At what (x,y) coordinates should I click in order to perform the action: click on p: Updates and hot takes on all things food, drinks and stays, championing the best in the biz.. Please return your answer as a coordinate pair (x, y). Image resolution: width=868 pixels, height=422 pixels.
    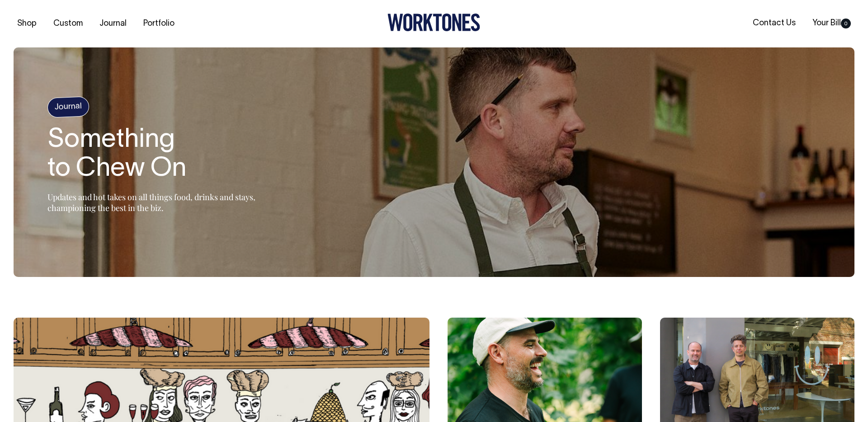
    Looking at the image, I should click on (161, 203).